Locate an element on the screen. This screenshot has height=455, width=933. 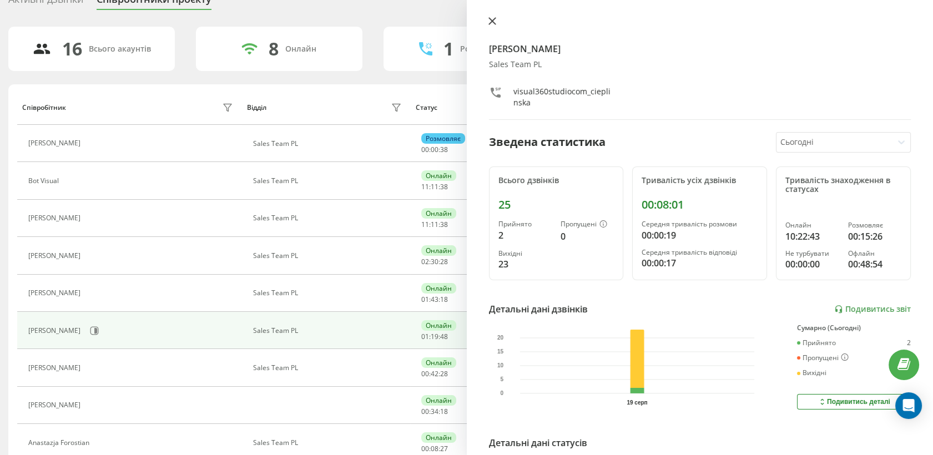
div: 8 is located at coordinates (274, 49).